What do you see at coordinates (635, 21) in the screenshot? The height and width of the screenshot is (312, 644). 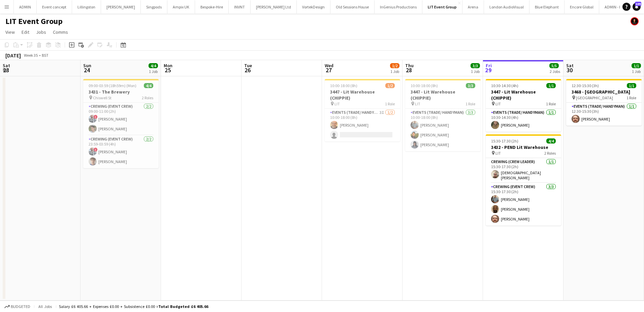 I see `app-user-avatar: Ash Grimmer` at bounding box center [635, 21].